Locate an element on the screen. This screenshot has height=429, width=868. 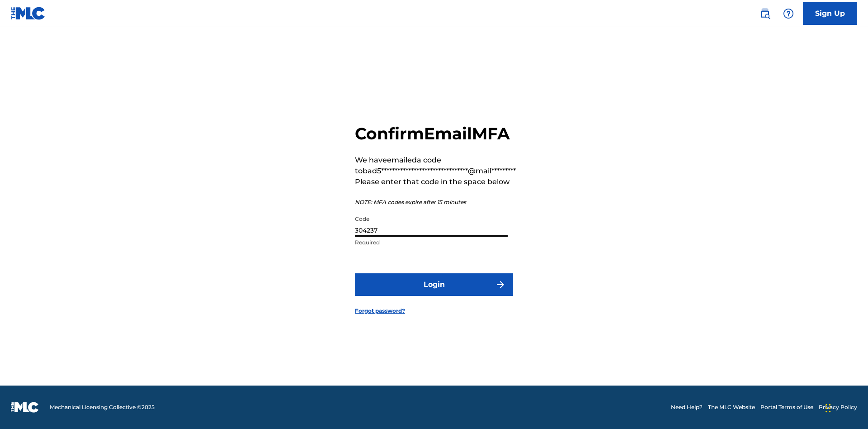
a: Privacy Policy is located at coordinates (838, 407).